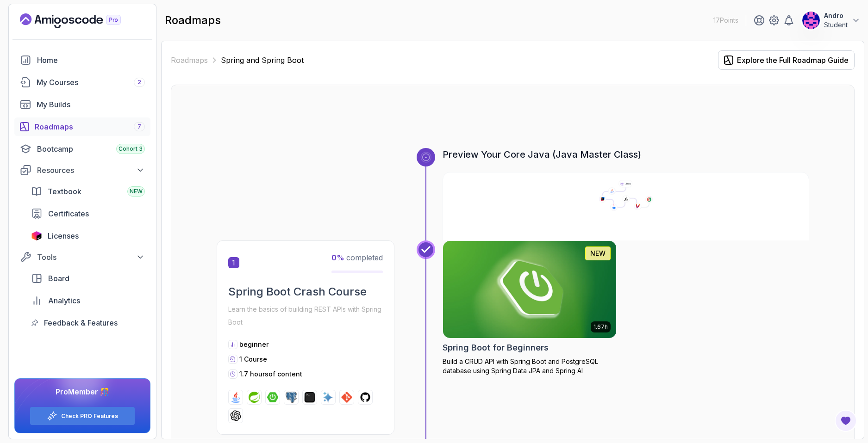 The image size is (868, 443). Describe the element at coordinates (59, 278) in the screenshot. I see `span: Board` at that location.